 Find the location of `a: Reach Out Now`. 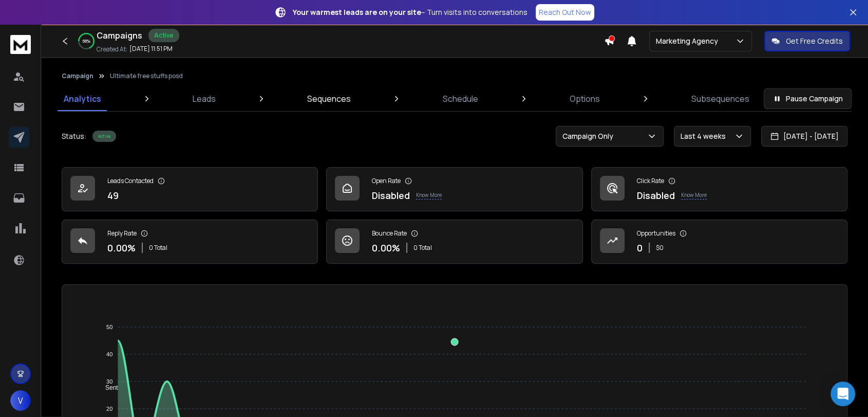

a: Reach Out Now is located at coordinates (565, 12).